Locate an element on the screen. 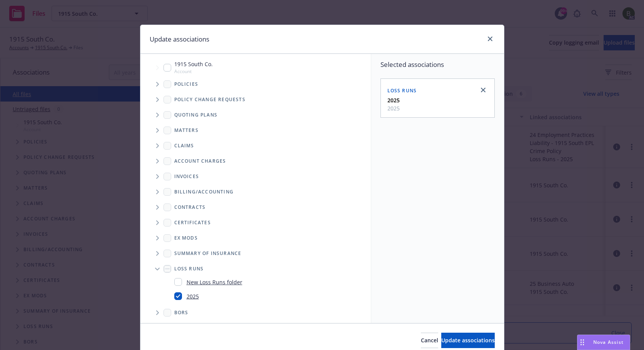  button: Nova Assist is located at coordinates (603, 342).